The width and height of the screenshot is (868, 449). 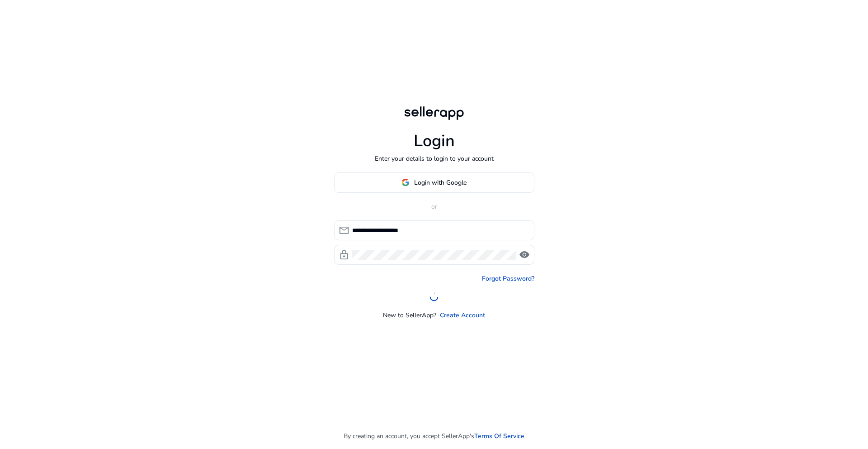 What do you see at coordinates (440, 182) in the screenshot?
I see `span: Login with Google` at bounding box center [440, 182].